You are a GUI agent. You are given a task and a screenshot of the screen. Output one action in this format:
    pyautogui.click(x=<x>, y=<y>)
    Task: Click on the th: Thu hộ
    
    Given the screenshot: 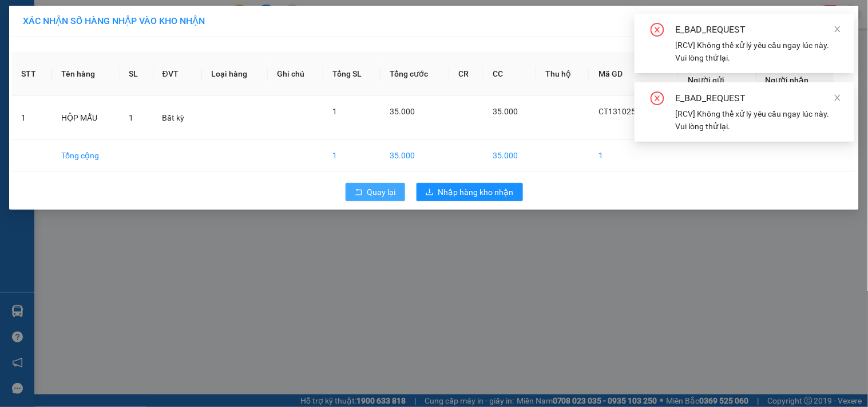 What is the action you would take?
    pyautogui.click(x=562, y=74)
    